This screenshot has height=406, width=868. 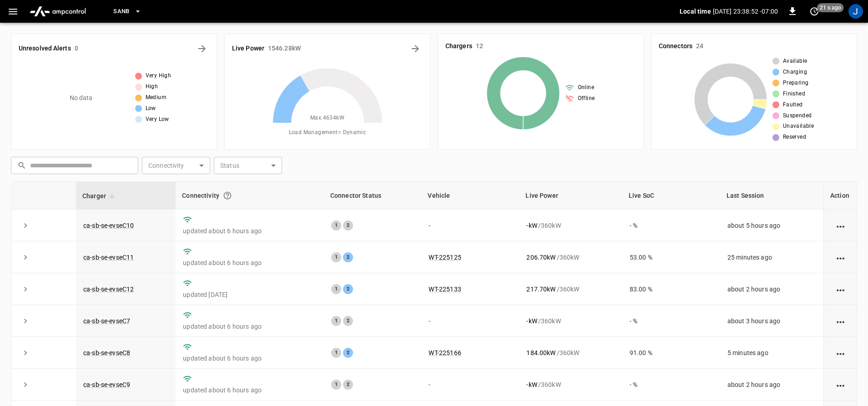 I want to click on h6: 0, so click(x=77, y=49).